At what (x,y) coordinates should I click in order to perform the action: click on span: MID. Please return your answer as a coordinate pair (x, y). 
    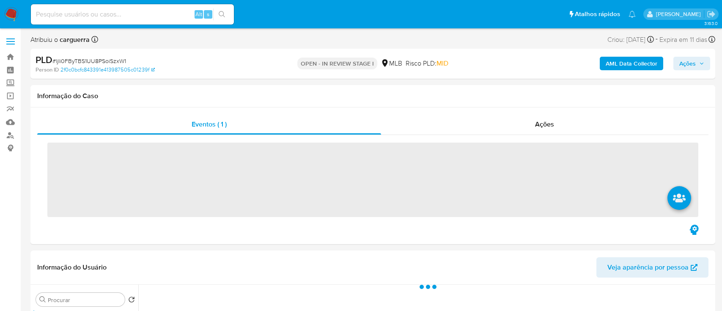
    Looking at the image, I should click on (442, 63).